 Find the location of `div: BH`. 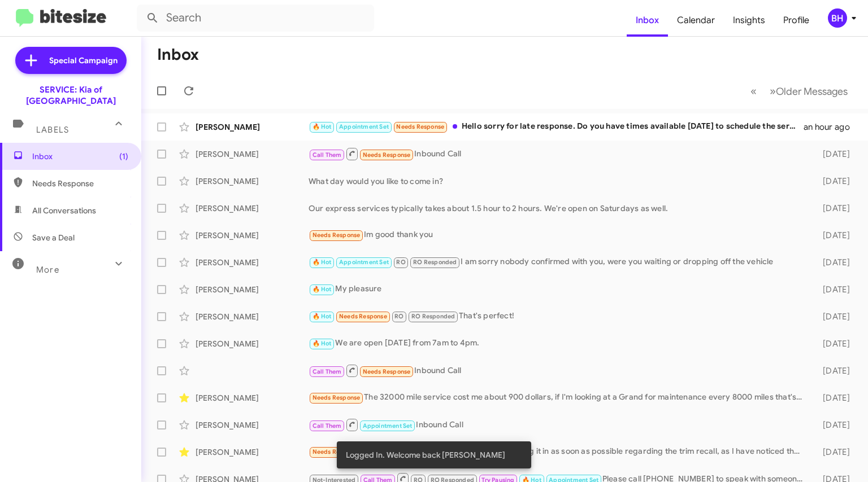

div: BH is located at coordinates (838, 18).